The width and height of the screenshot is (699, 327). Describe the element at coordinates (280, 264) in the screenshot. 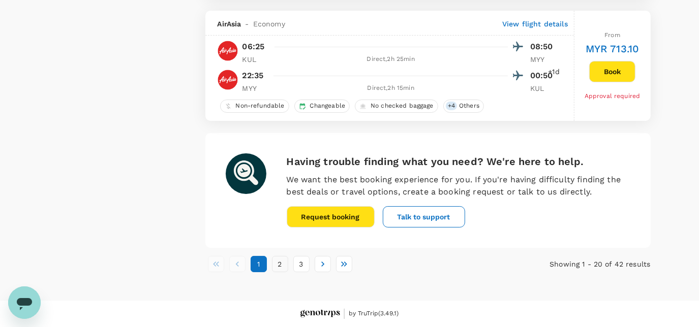

I see `button: Go to page 2` at that location.